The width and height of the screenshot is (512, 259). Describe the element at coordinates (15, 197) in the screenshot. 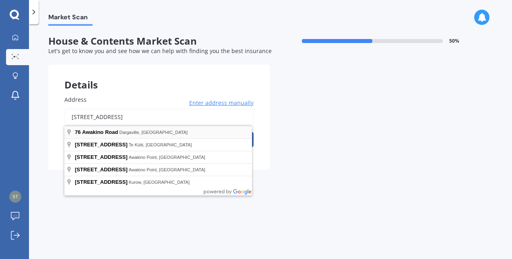

I see `img: 8d2c276cdd9337c0d6b97baa6528ca36` at that location.